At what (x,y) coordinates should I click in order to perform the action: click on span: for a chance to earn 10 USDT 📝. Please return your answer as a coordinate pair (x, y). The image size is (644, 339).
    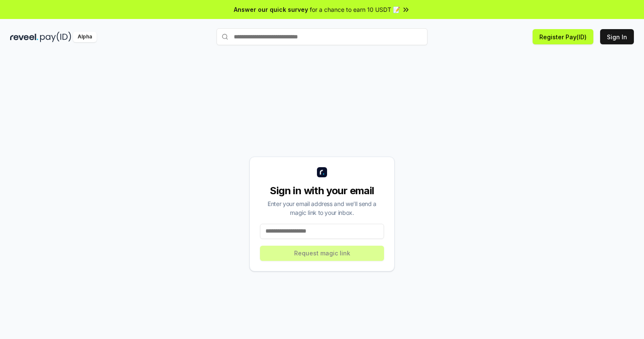
    Looking at the image, I should click on (355, 10).